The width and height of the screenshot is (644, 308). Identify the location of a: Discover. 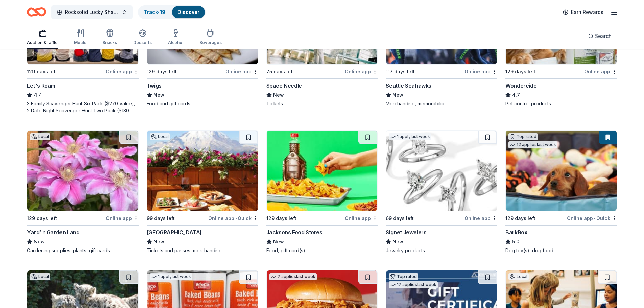
(189, 12).